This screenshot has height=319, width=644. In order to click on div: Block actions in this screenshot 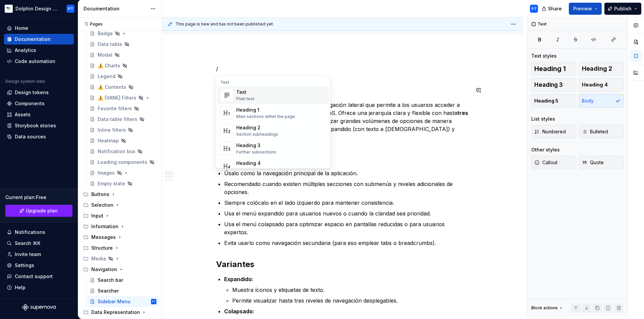, I will do `click(544, 308)`.